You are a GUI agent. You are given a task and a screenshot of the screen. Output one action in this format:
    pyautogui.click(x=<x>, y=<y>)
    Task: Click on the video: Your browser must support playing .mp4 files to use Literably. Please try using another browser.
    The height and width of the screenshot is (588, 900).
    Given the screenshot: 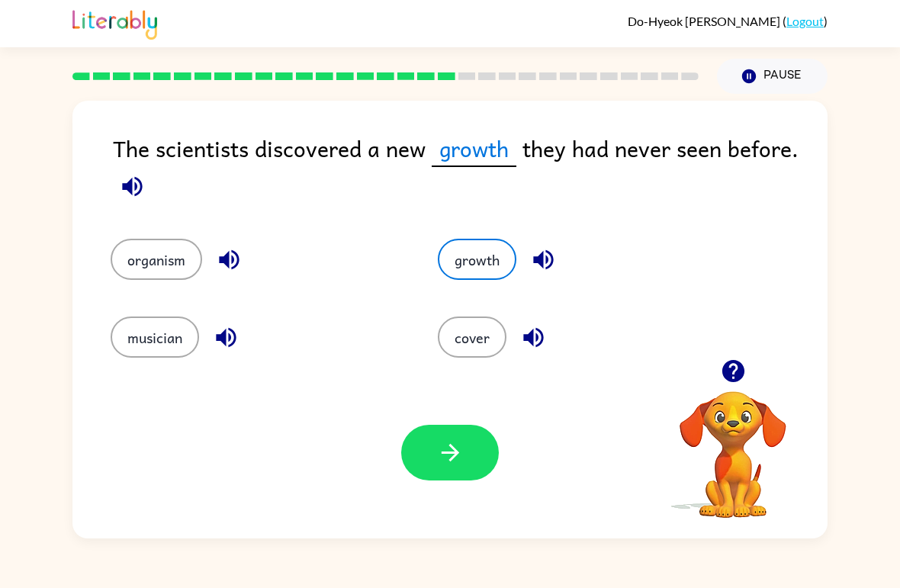 What is the action you would take?
    pyautogui.click(x=733, y=444)
    